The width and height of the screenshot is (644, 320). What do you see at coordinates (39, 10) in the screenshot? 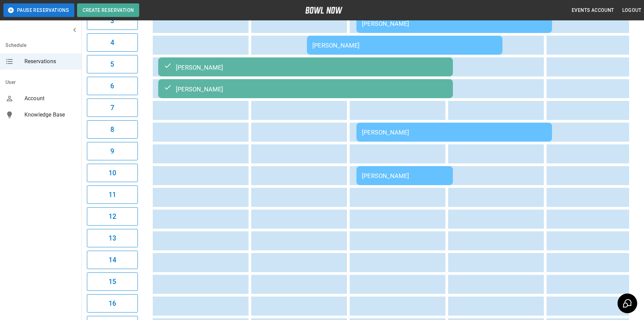
I see `button: Pause Reservations` at bounding box center [39, 10].